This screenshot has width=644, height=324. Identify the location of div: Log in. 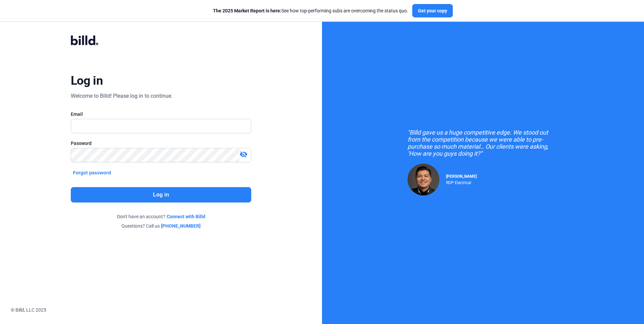
(86, 81).